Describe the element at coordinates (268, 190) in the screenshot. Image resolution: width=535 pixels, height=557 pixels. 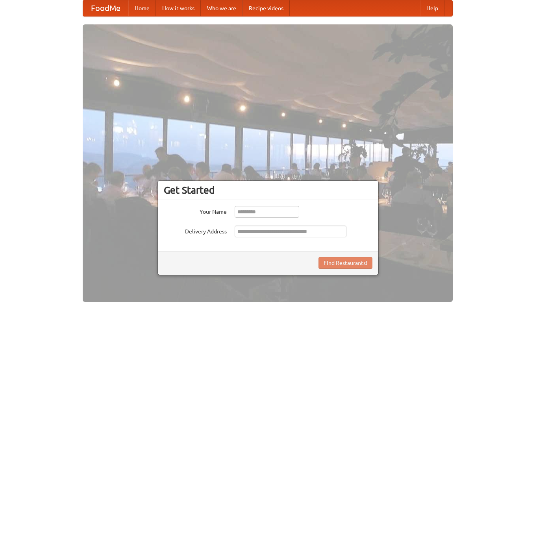
I see `h3: Get Started` at that location.